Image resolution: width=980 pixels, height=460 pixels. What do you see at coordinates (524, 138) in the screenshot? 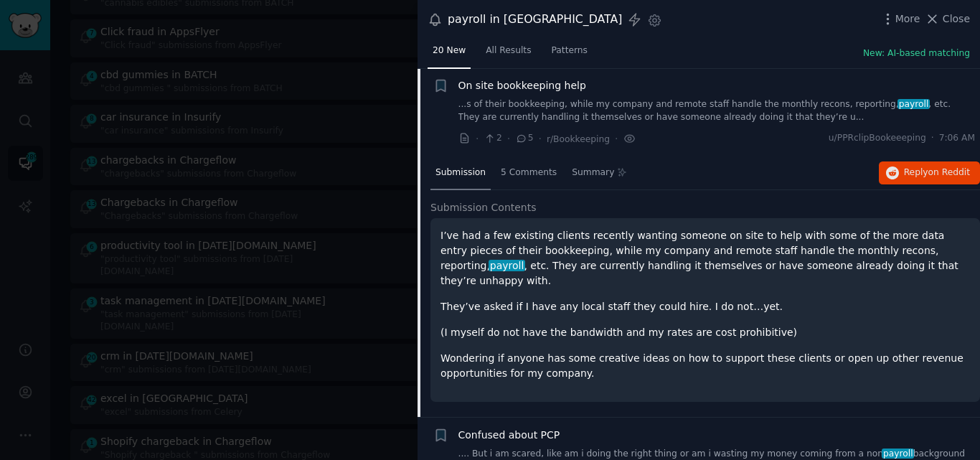
I see `span: 5` at bounding box center [524, 138].